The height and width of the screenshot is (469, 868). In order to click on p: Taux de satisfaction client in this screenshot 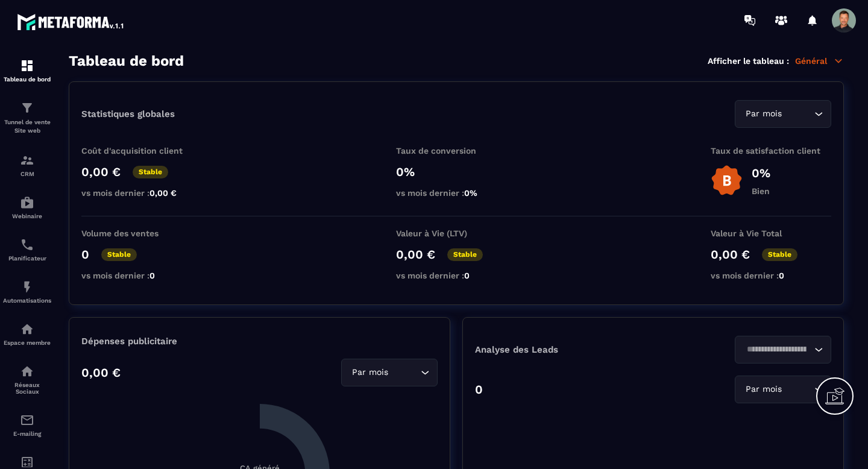, I will do `click(771, 151)`.